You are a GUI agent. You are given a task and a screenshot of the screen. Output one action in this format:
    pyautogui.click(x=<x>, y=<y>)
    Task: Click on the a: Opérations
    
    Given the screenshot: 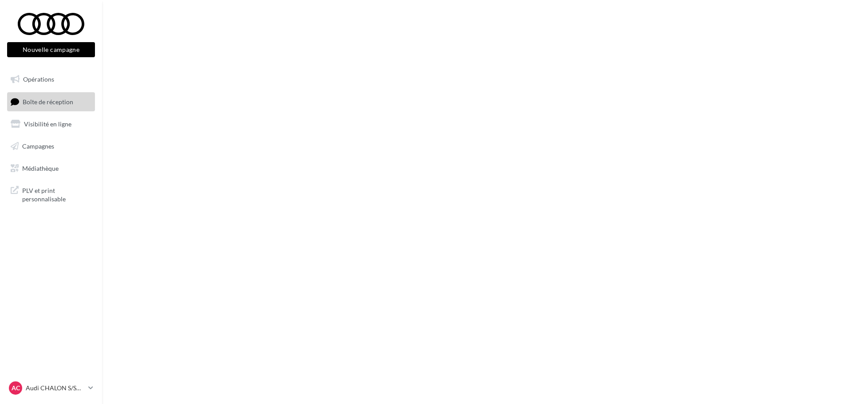 What is the action you would take?
    pyautogui.click(x=51, y=79)
    